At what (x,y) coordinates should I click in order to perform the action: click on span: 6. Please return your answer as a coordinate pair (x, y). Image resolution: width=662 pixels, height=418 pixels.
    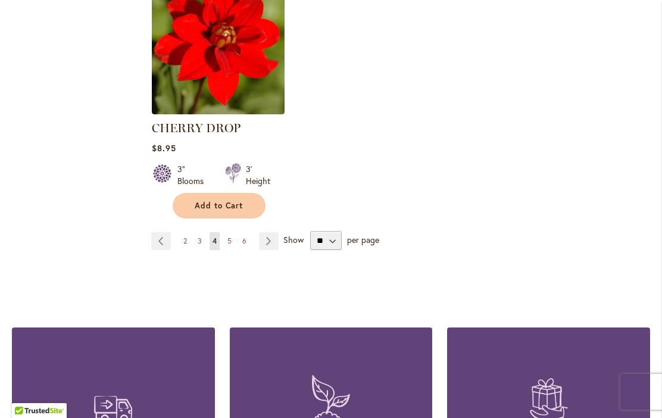
    Looking at the image, I should click on (244, 240).